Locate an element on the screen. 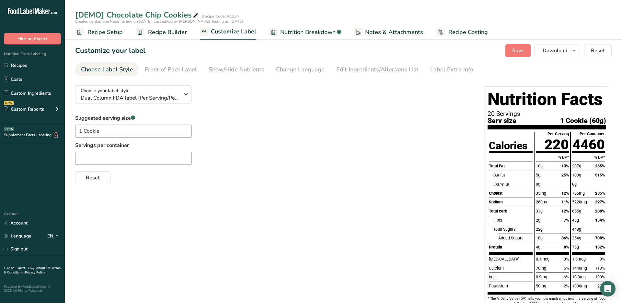 This screenshot has width=622, height=303. div: Fiber is located at coordinates (513, 220).